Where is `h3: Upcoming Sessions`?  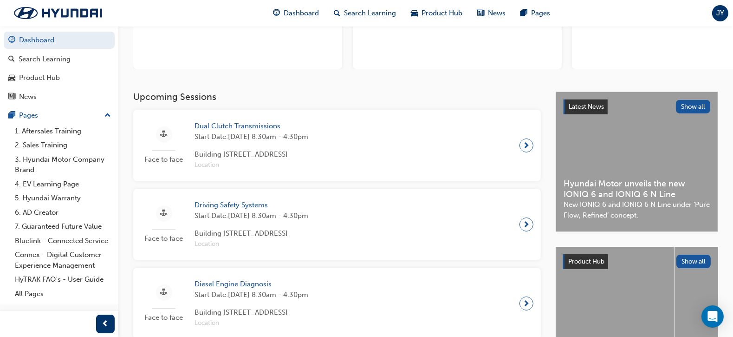 h3: Upcoming Sessions is located at coordinates (337, 97).